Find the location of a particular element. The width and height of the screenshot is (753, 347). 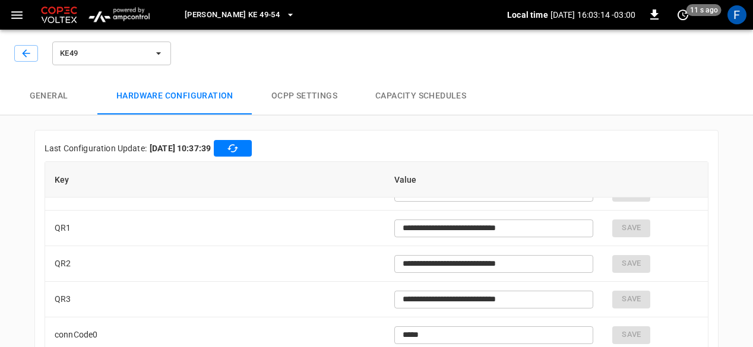

th: Key is located at coordinates (215, 180).